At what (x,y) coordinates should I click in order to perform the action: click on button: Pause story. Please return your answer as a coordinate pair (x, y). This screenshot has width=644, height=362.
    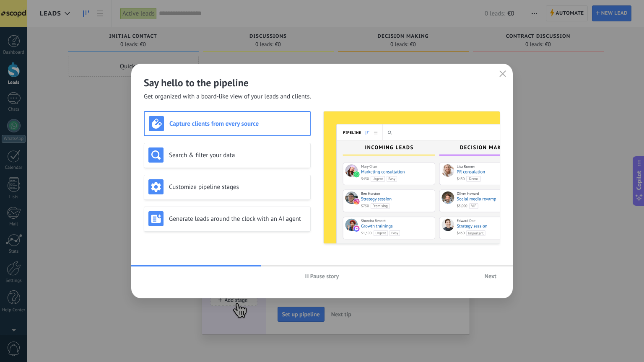
    Looking at the image, I should click on (322, 276).